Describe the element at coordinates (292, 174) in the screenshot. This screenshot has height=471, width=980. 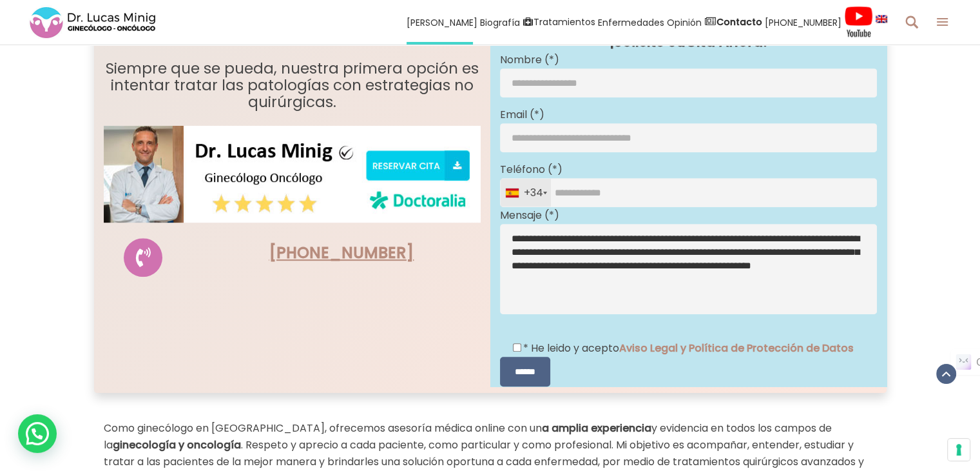
I see `img: Ginecólogo en Valencia Oncólogo especialista Dr. Lucas Minig` at that location.